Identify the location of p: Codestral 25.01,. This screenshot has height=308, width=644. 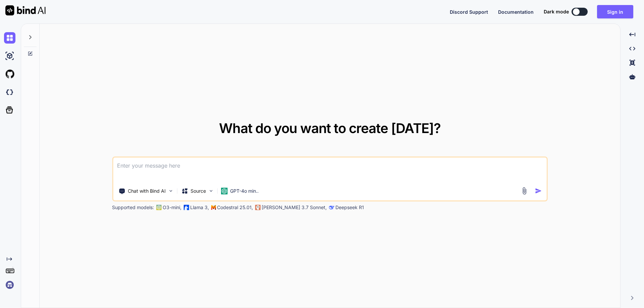
(235, 207).